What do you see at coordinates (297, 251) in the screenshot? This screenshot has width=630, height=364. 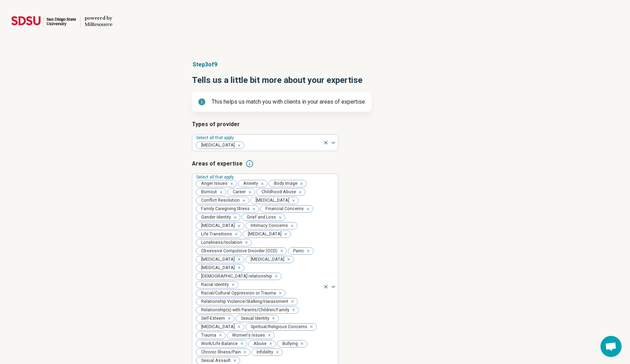 I see `span: Panic` at bounding box center [297, 251].